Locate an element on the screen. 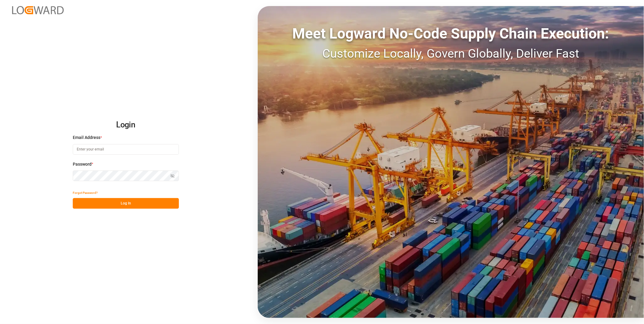  button: Log In is located at coordinates (126, 203).